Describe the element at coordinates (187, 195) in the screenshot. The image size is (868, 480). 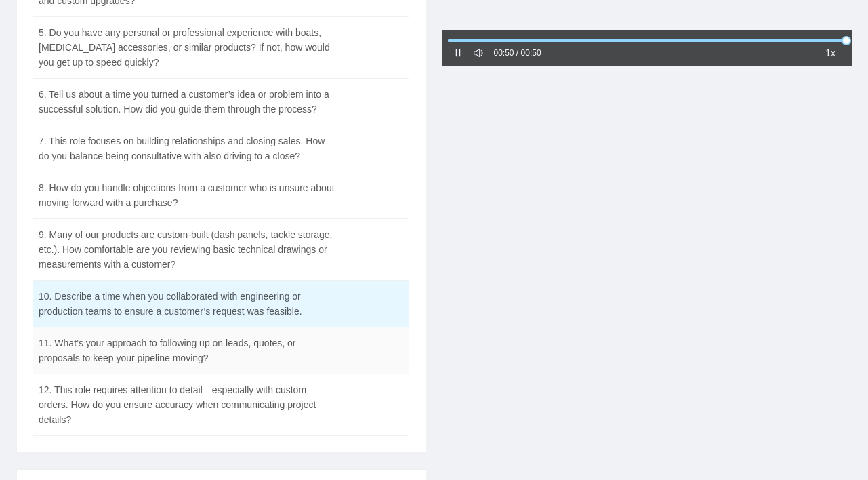
I see `td: 8. How do you handle objections from a customer who is unsure about moving forward with a purchase?` at that location.